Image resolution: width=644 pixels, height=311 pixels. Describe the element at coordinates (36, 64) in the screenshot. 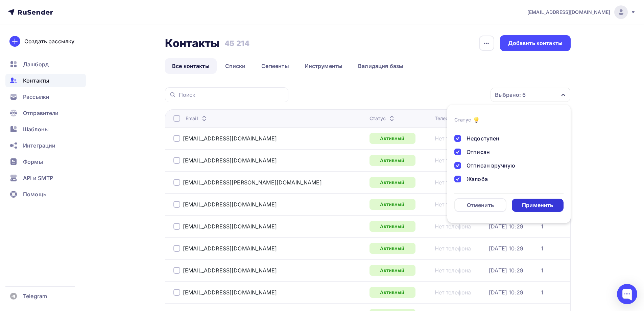

I see `span: Дашборд` at that location.